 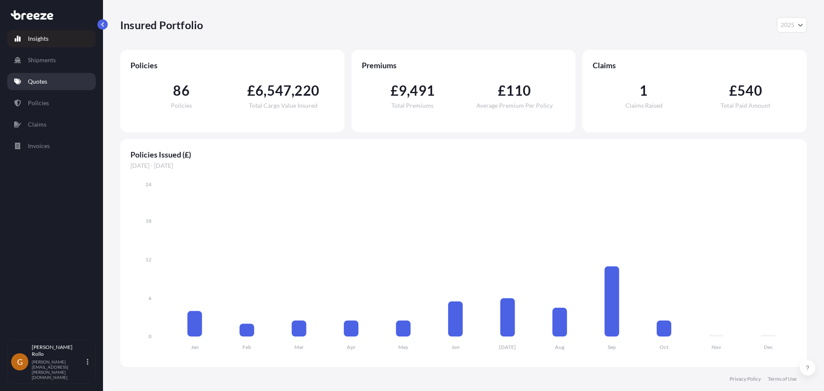 What do you see at coordinates (422, 91) in the screenshot?
I see `span: 491` at bounding box center [422, 91].